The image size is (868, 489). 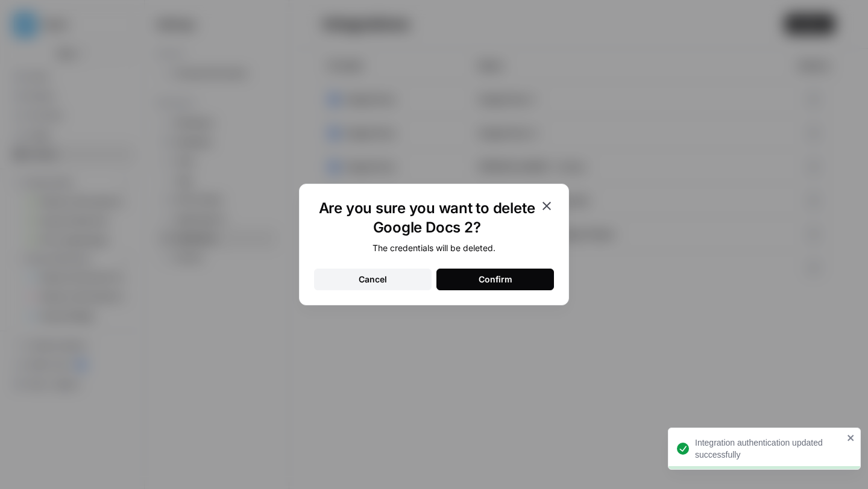 I want to click on h1: Are you sure you want to delete Google Docs 2?, so click(x=427, y=218).